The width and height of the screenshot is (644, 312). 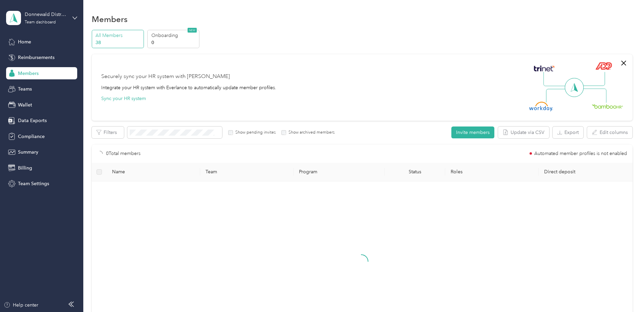 I want to click on button: Filters, so click(x=108, y=132).